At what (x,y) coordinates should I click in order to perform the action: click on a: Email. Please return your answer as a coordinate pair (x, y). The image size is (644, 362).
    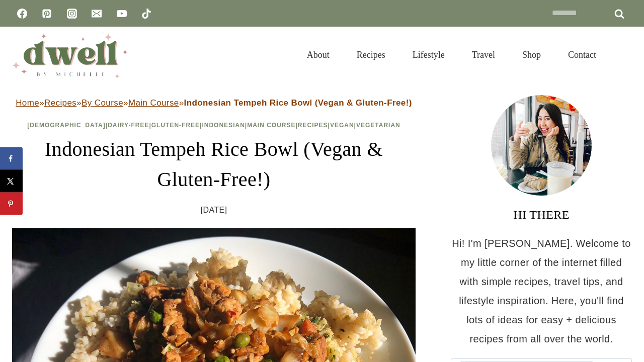
    Looking at the image, I should click on (97, 13).